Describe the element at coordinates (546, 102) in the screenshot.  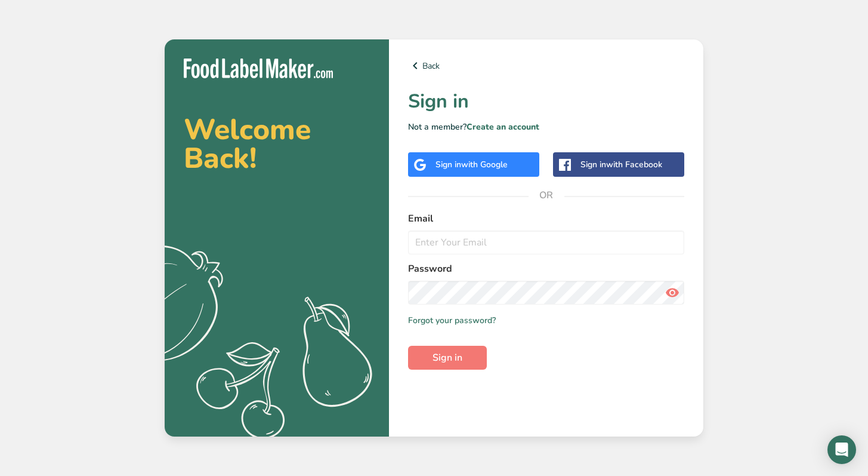
I see `h1: Sign in` at that location.